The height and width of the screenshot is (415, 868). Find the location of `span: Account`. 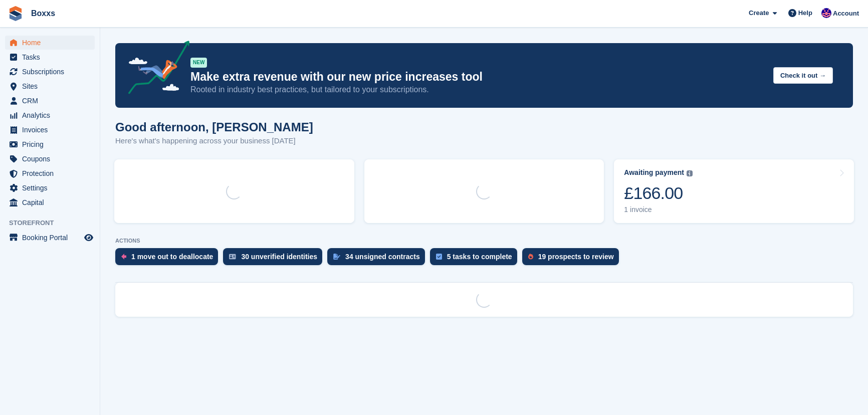

span: Account is located at coordinates (846, 14).